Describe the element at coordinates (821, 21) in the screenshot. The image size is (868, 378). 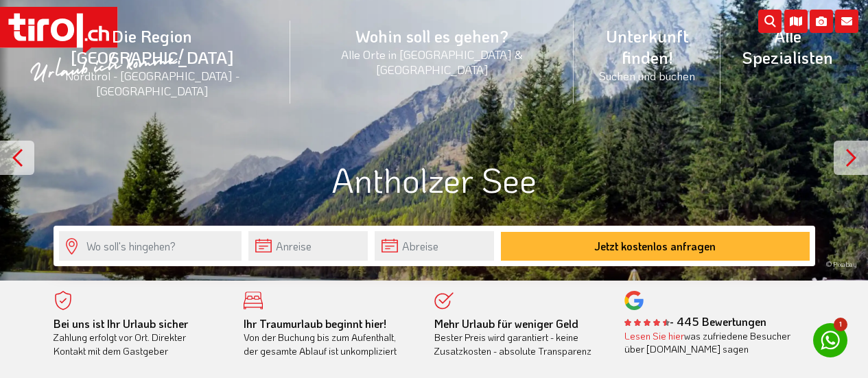
I see `i: Fotogalerie` at that location.